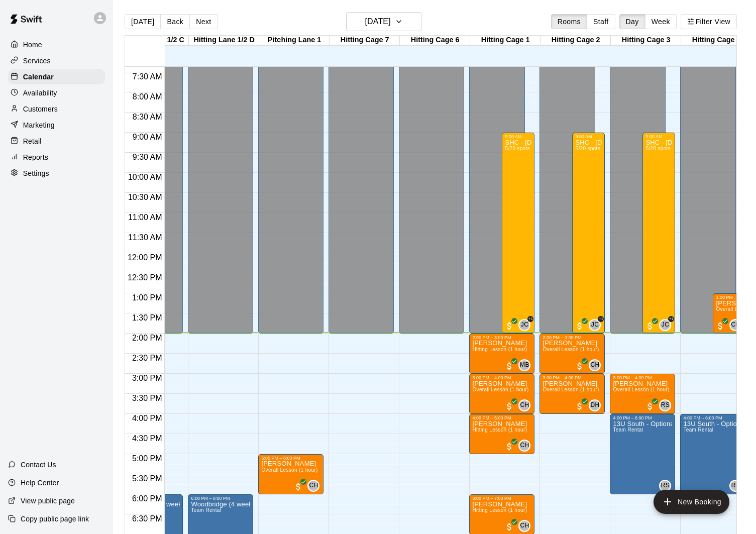 This screenshot has width=756, height=534. I want to click on span: Metro Baseball, so click(526, 365).